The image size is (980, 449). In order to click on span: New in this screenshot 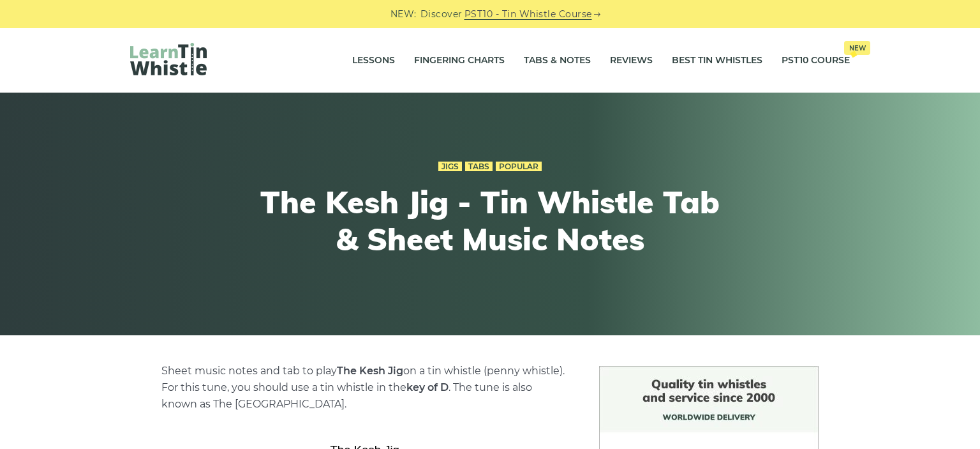, I will do `click(857, 48)`.